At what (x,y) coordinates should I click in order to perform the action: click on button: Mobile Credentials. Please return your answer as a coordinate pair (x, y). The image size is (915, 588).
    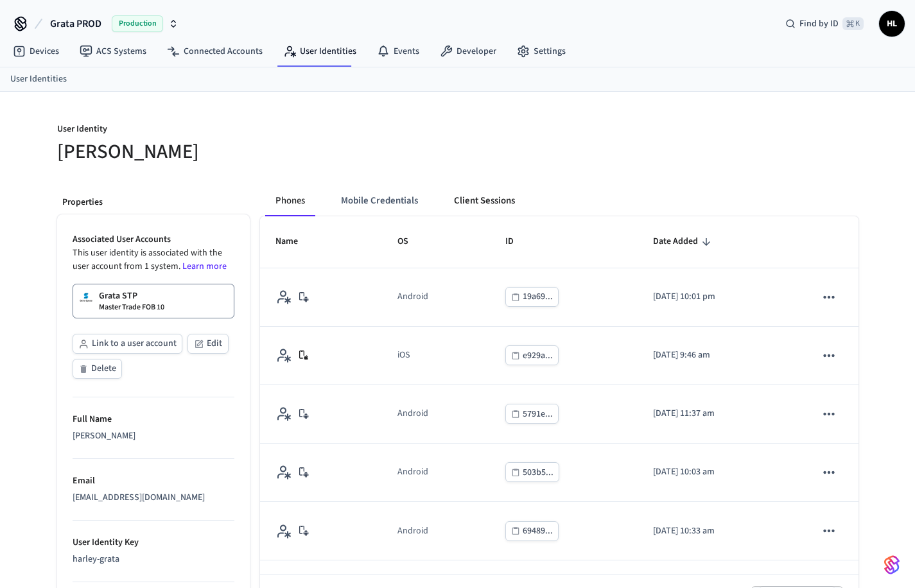
    Looking at the image, I should click on (380, 201).